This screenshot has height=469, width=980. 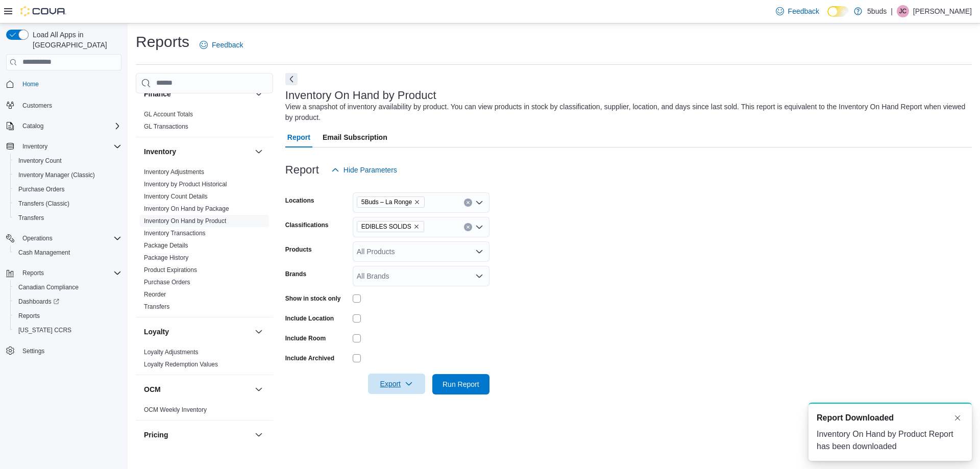 What do you see at coordinates (152, 389) in the screenshot?
I see `h3: OCM` at bounding box center [152, 389].